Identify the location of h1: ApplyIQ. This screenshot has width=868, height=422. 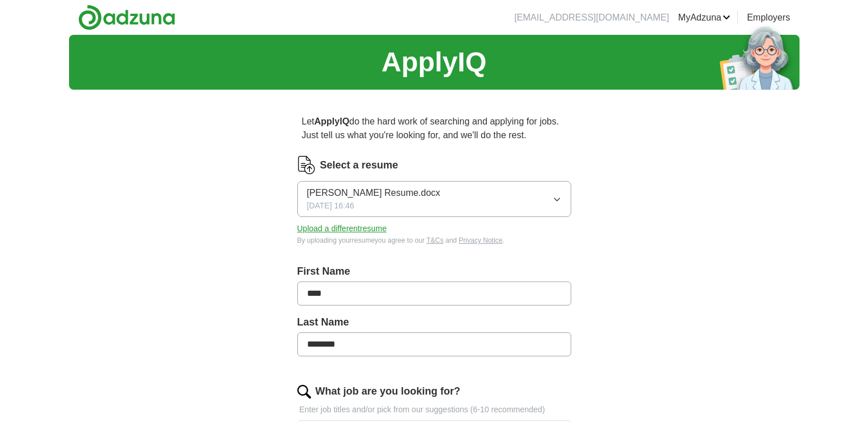
(434, 62).